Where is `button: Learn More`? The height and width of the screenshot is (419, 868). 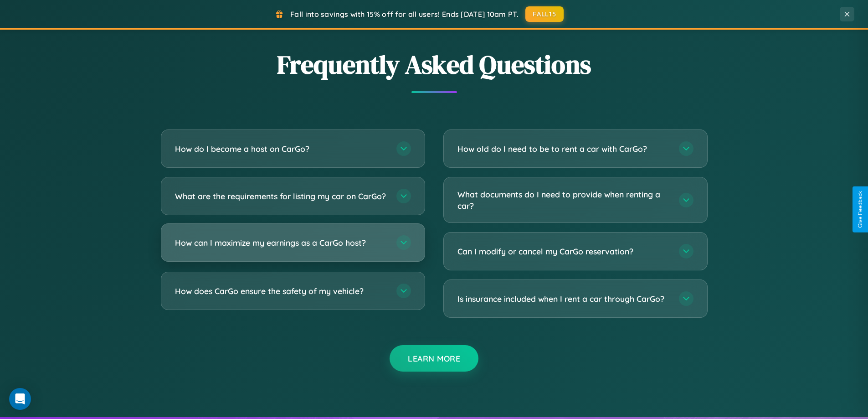
button: Learn More is located at coordinates (434, 358).